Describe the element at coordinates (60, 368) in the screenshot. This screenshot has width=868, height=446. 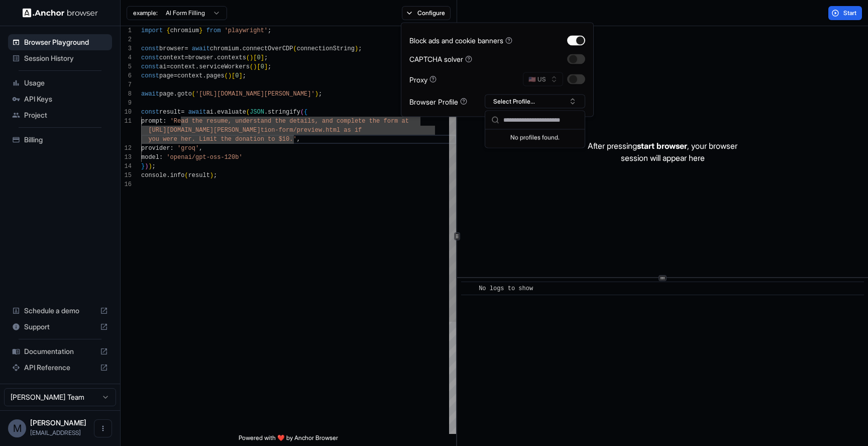
I see `span: API Reference` at that location.